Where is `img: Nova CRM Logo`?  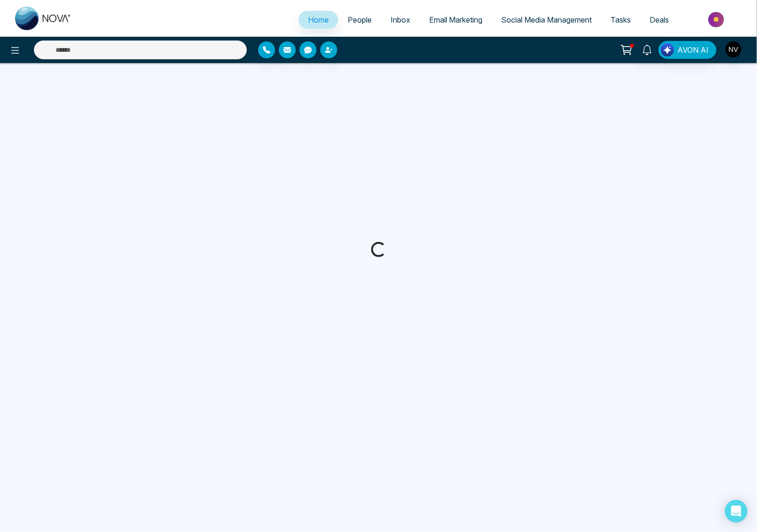 img: Nova CRM Logo is located at coordinates (43, 18).